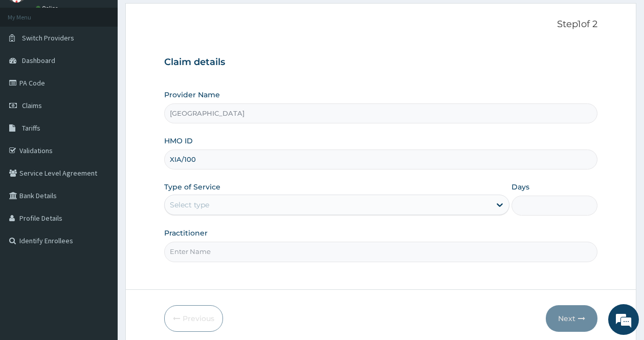  I want to click on label: Provider Name, so click(192, 95).